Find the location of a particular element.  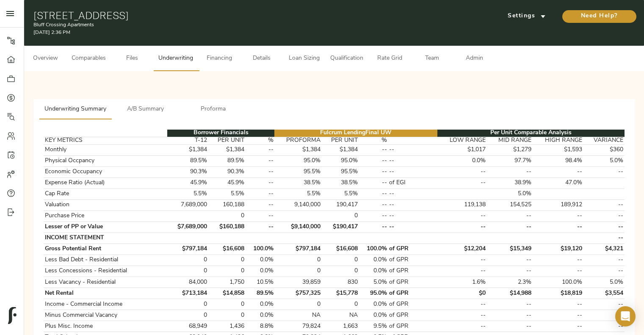

td: $757,325 is located at coordinates (298, 293).